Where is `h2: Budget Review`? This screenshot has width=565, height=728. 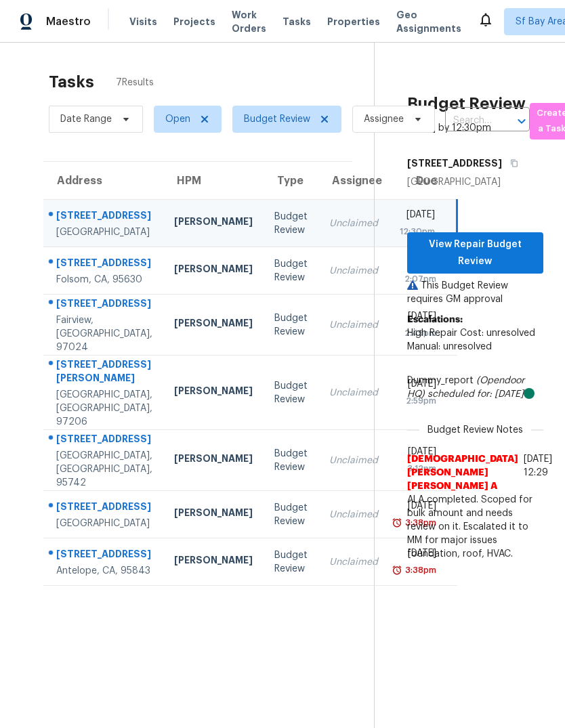
h2: Budget Review is located at coordinates (466, 104).